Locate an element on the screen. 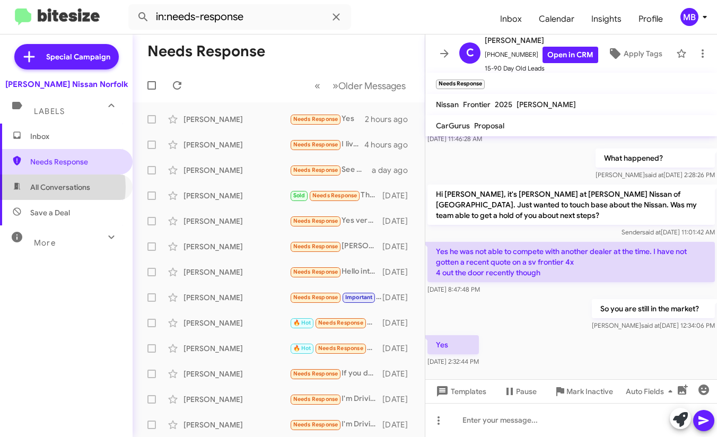 The height and width of the screenshot is (437, 717). a: Open in CRM is located at coordinates (570, 55).